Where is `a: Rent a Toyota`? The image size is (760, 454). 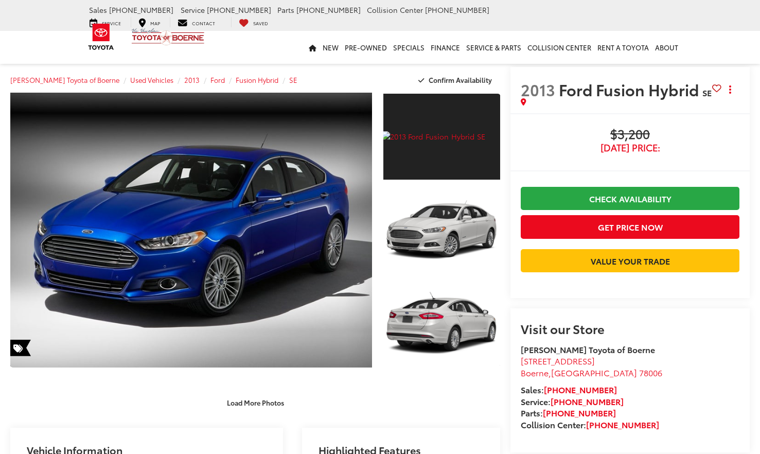 a: Rent a Toyota is located at coordinates (623, 47).